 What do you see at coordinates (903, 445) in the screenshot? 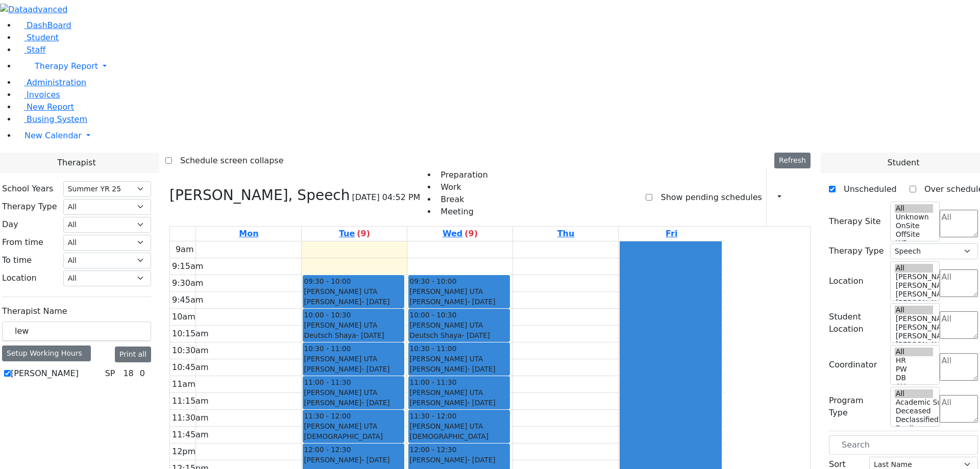
I see `input: Search` at bounding box center [903, 445].